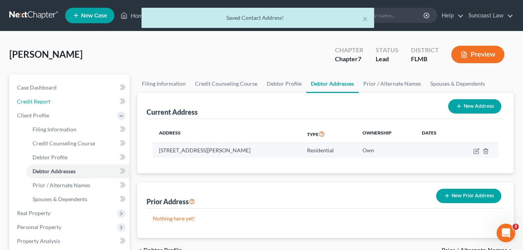 This screenshot has width=523, height=250. I want to click on th: Ownership, so click(386, 134).